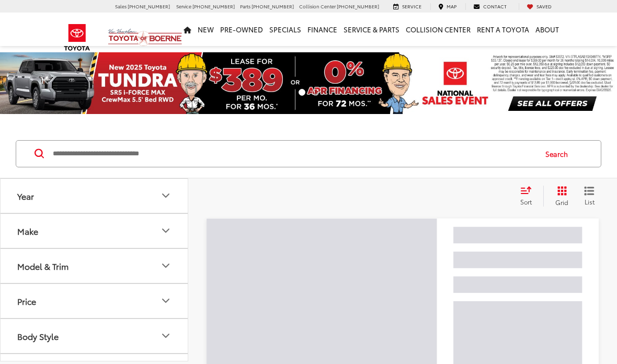  I want to click on span: Collision Center, so click(318, 6).